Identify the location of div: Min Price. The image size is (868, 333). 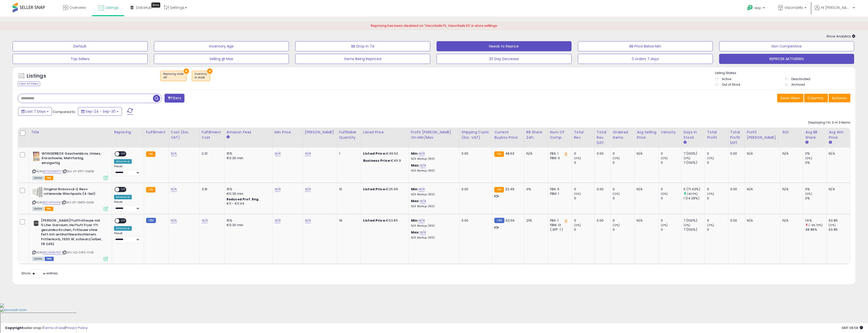
(288, 132).